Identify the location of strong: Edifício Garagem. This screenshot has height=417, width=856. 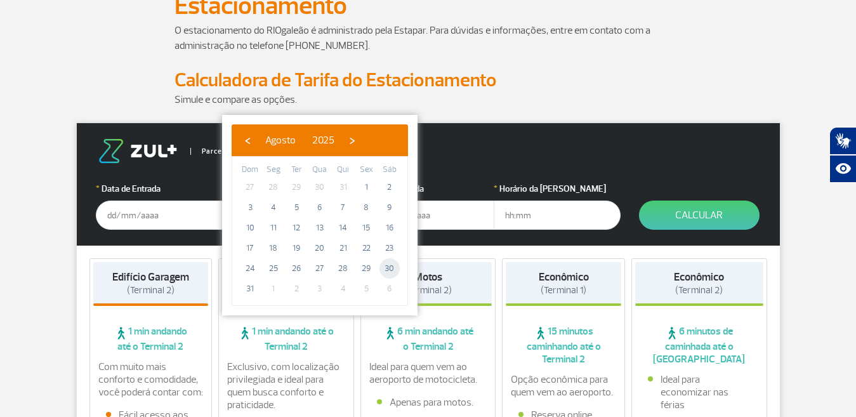
(150, 277).